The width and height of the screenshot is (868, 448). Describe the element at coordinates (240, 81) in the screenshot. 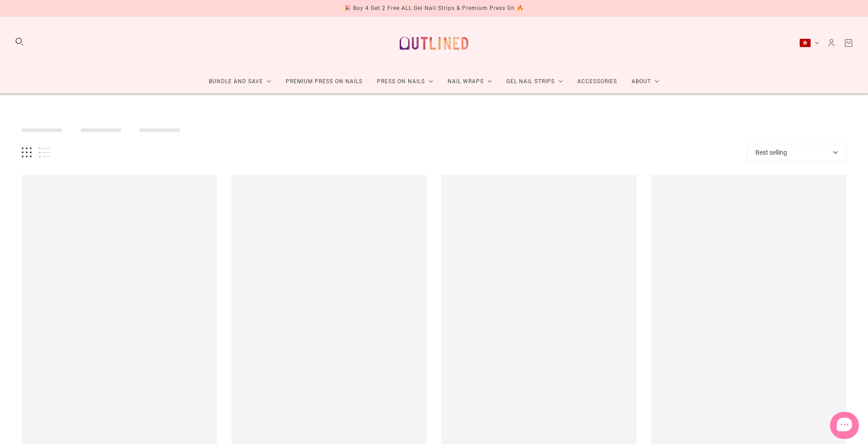

I see `a: Bundle and Save` at that location.